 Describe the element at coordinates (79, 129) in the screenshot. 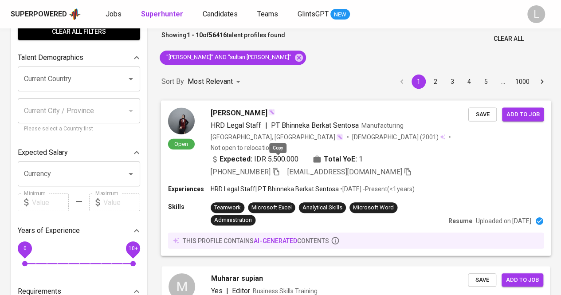

I see `p: Please select a Country first` at that location.